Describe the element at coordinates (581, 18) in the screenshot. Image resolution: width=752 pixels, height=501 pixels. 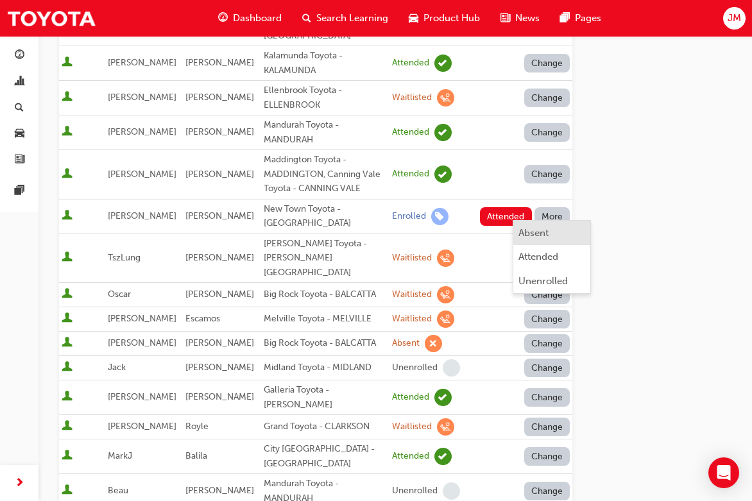
I see `a: pages-iconPages` at that location.